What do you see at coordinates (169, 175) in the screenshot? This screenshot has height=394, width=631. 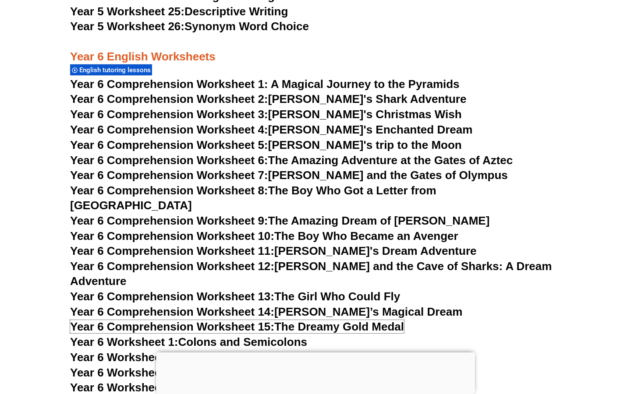 I see `span: Year 6 Comprehension Worksheet 7:` at bounding box center [169, 175].